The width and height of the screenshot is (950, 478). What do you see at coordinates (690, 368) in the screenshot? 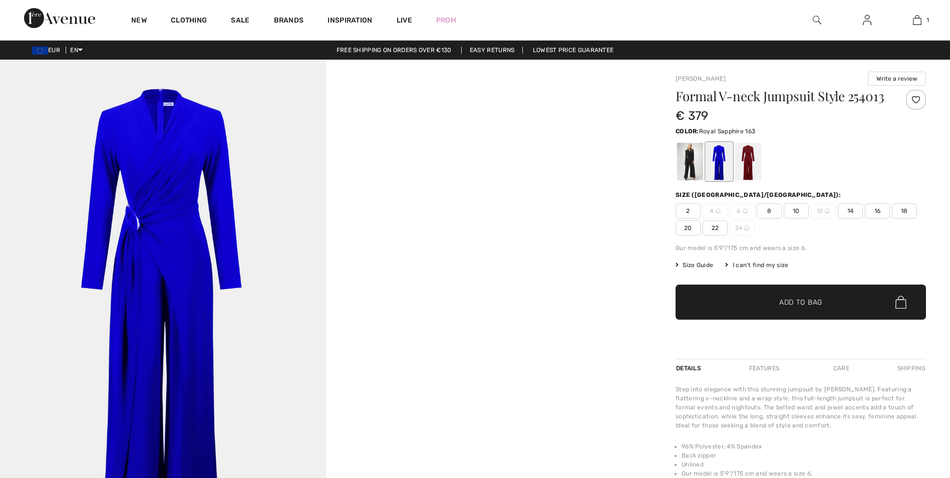
I see `div: Details` at bounding box center [690, 368].